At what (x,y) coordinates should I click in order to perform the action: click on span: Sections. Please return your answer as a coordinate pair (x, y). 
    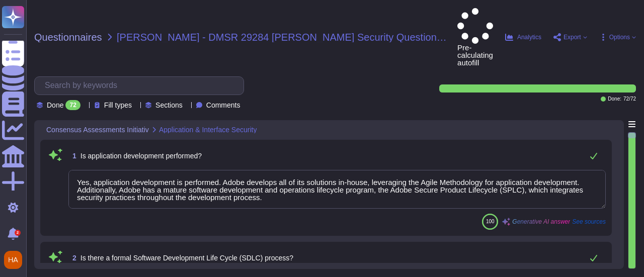
    Looking at the image, I should click on (169, 105).